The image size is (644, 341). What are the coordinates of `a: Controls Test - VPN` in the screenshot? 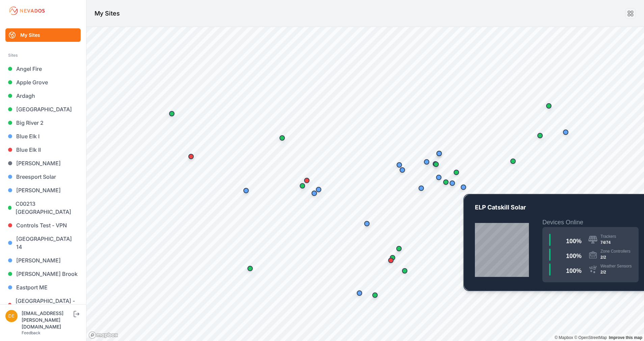 It's located at (43, 225).